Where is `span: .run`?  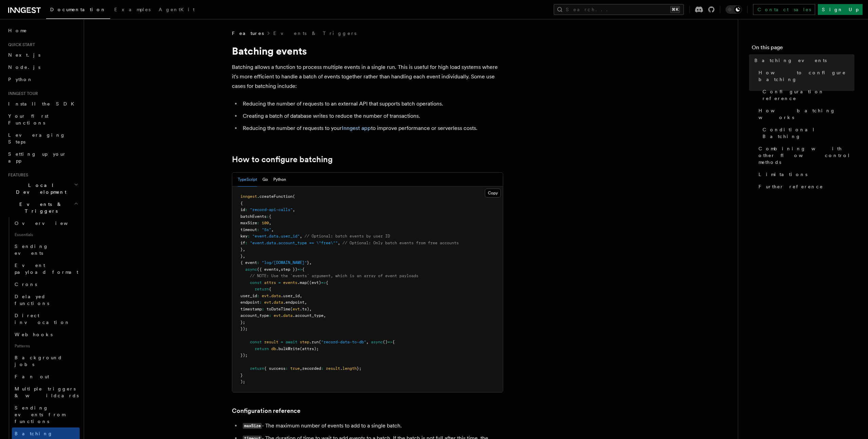
span: .run is located at coordinates (314, 342).